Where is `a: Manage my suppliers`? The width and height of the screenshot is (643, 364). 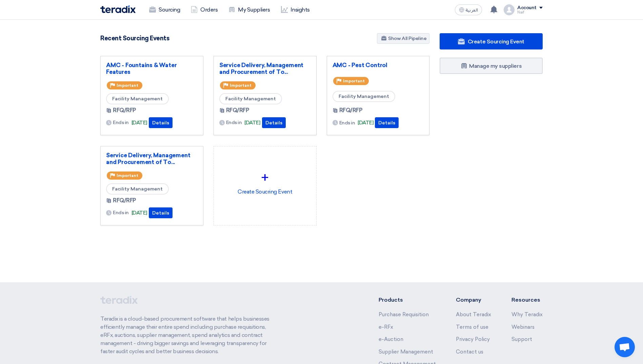
a: Manage my suppliers is located at coordinates (491, 66).